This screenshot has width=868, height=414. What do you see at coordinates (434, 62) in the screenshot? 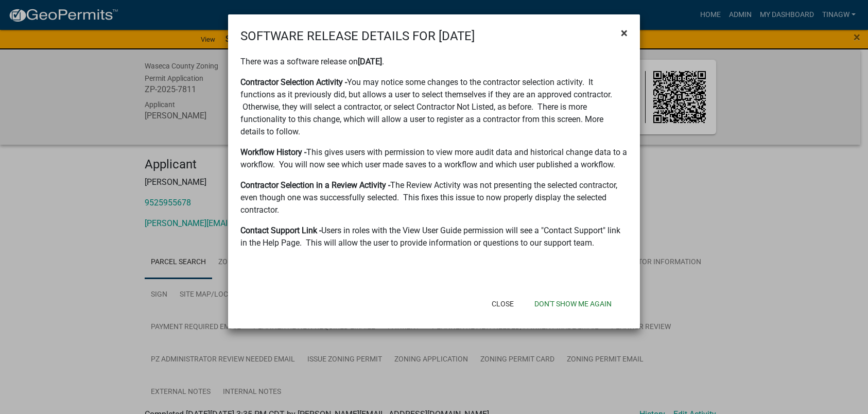
I see `p: There was a software release on .` at bounding box center [434, 62].